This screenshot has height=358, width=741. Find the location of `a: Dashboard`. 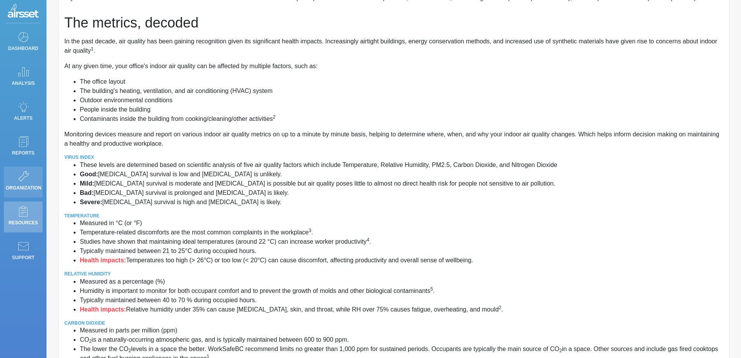

a: Dashboard is located at coordinates (23, 43).